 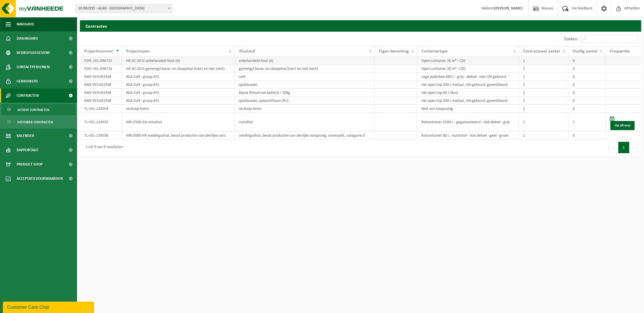 What do you see at coordinates (178, 61) in the screenshot?
I see `td: HK-XC-20-G onbehandeld hout (A)` at bounding box center [178, 61].